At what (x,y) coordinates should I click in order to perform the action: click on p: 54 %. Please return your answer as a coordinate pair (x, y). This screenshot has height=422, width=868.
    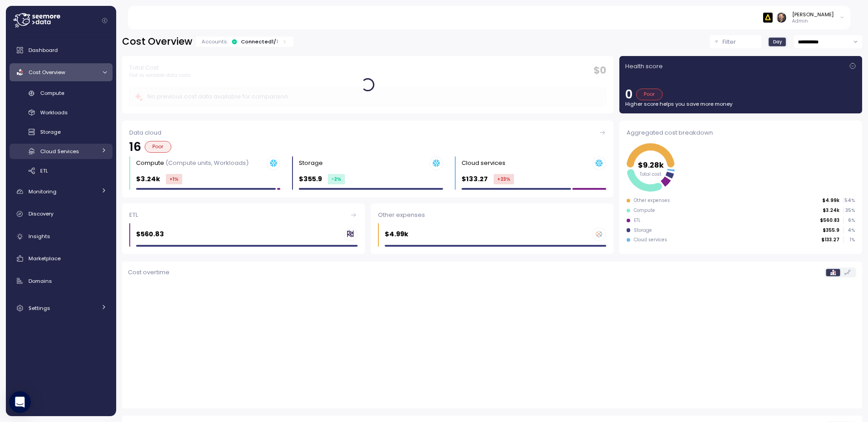
    Looking at the image, I should click on (849, 201).